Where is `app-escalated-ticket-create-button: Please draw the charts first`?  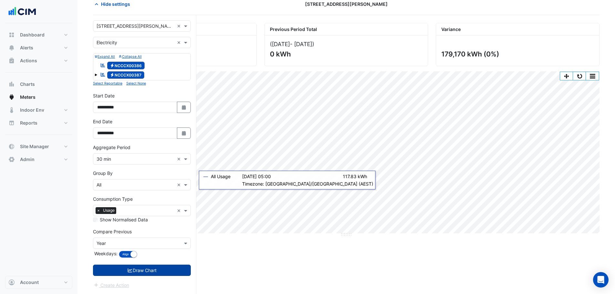
app-escalated-ticket-create-button: Please draw the charts first is located at coordinates (111, 284).